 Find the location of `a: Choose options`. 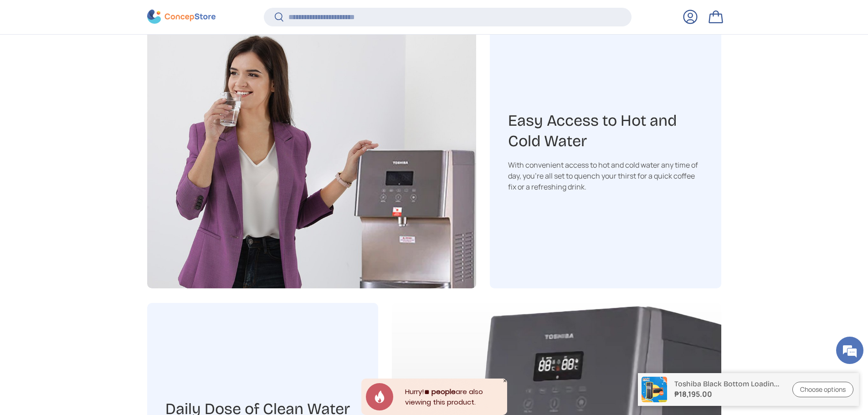

a: Choose options is located at coordinates (823, 389).